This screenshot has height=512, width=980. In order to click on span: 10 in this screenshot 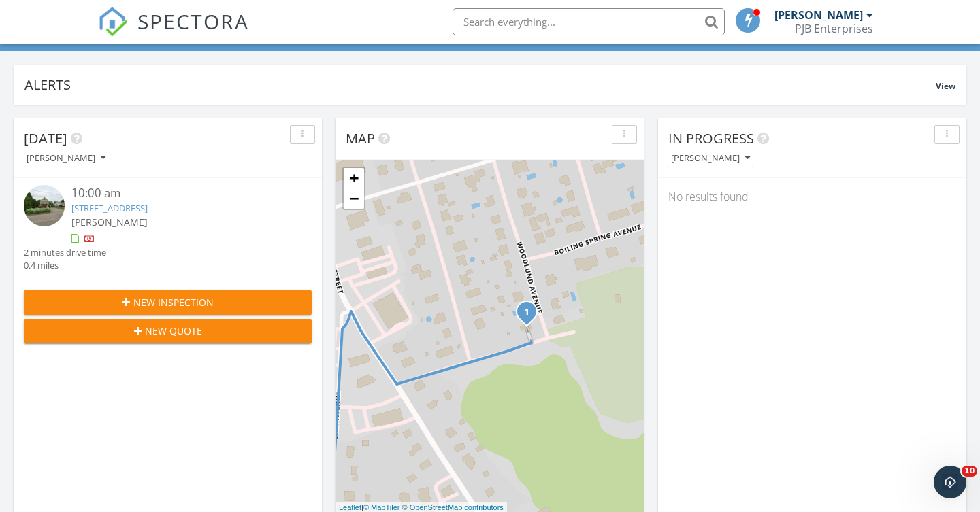, I will do `click(970, 472)`.